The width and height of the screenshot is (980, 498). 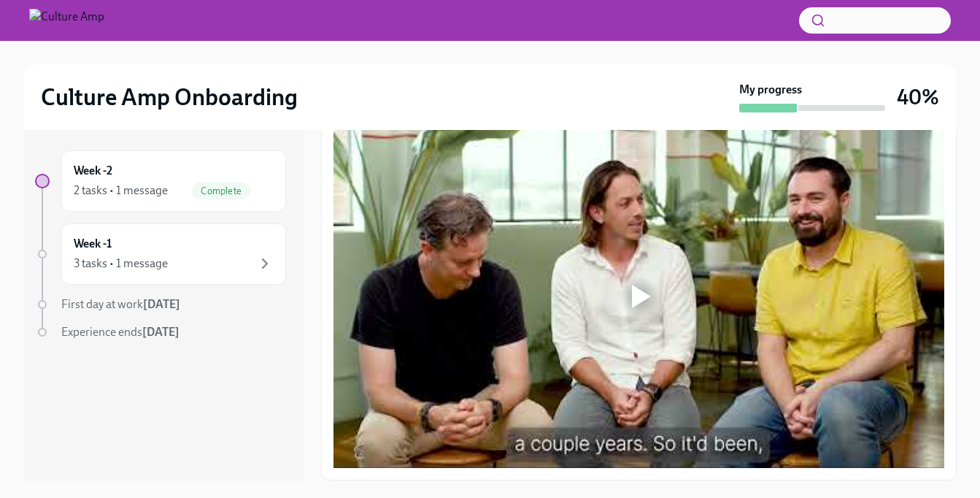 What do you see at coordinates (169, 97) in the screenshot?
I see `h2: Culture Amp Onboarding` at bounding box center [169, 97].